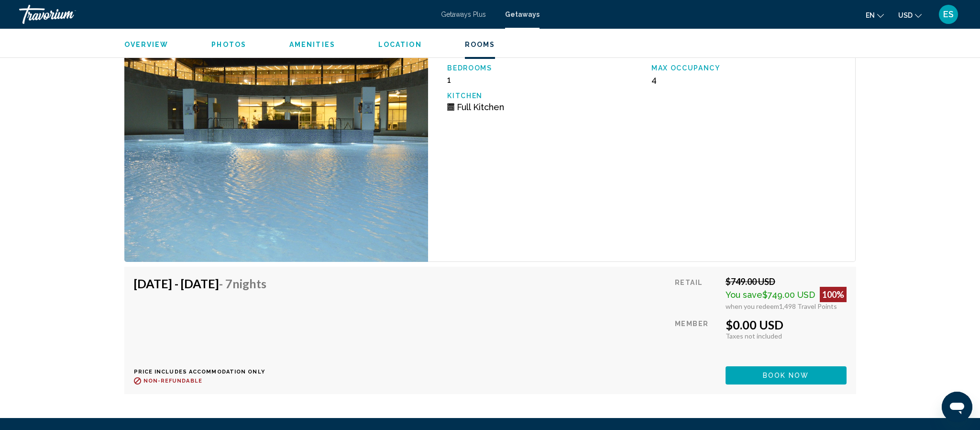 The width and height of the screenshot is (980, 430). Describe the element at coordinates (312, 45) in the screenshot. I see `button: Amenities` at that location.